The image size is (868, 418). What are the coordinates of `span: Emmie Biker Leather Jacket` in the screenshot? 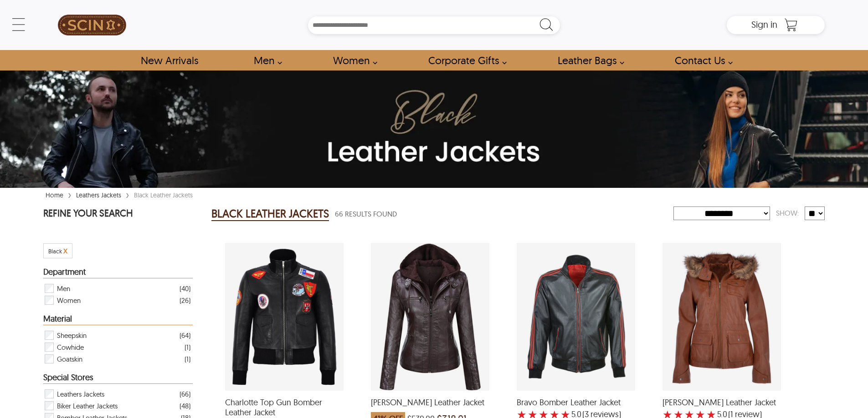 It's located at (430, 403).